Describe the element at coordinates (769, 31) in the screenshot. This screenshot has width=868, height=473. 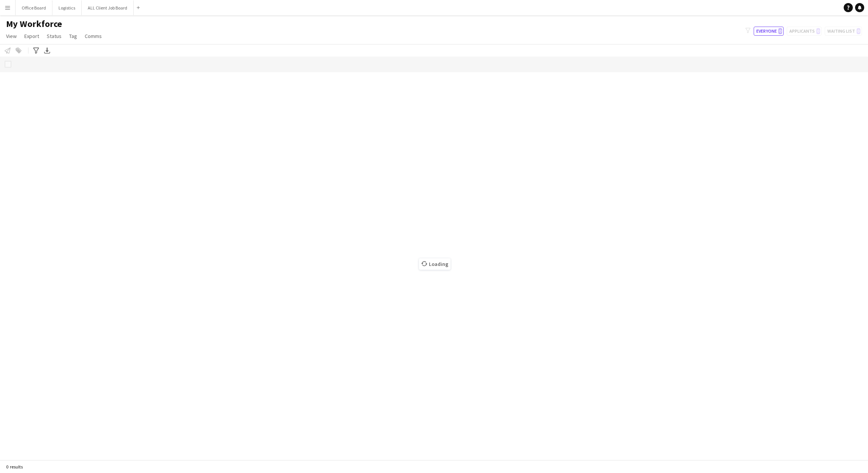
I see `button: Everyone0` at that location.